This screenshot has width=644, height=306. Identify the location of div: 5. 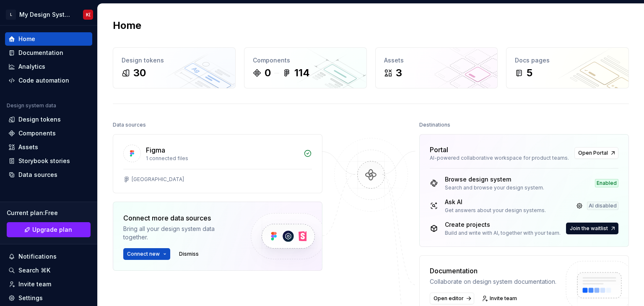
(530, 73).